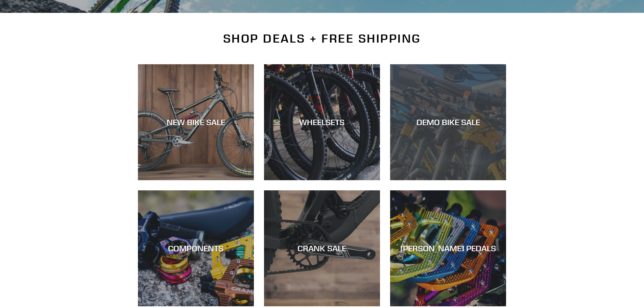  What do you see at coordinates (322, 248) in the screenshot?
I see `div: CRANK SALE` at bounding box center [322, 248].